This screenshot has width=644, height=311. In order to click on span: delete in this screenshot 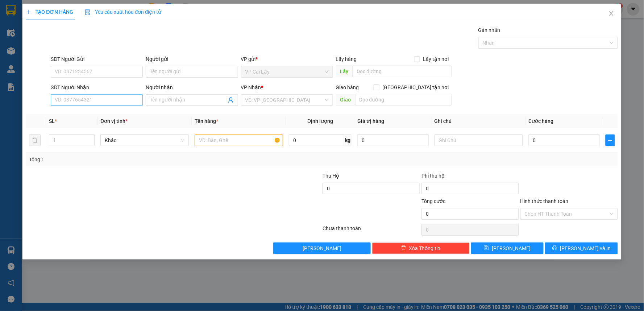, I will do `click(404, 249)`.